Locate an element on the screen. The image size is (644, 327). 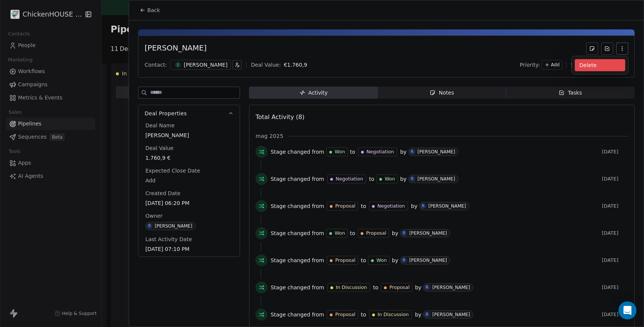
img: tab_keywords_by_traffic_grey.svg is located at coordinates (79, 47).